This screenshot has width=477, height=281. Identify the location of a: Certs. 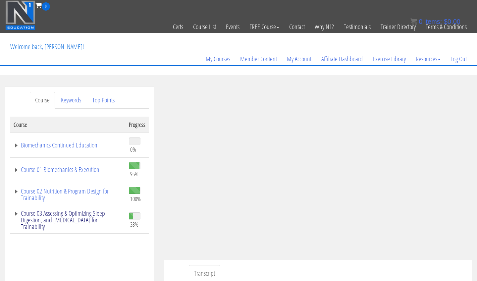
(178, 27).